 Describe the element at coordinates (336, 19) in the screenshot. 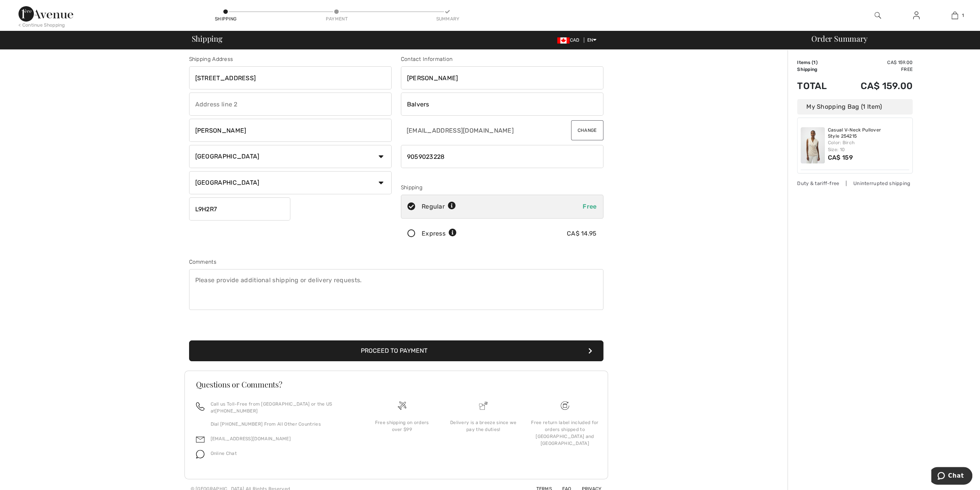

I see `div: Payment` at that location.